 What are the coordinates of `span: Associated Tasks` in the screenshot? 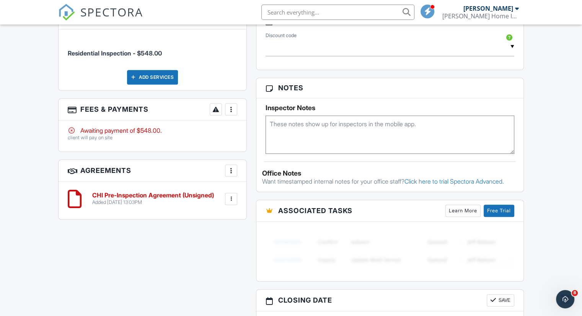 It's located at (315, 210).